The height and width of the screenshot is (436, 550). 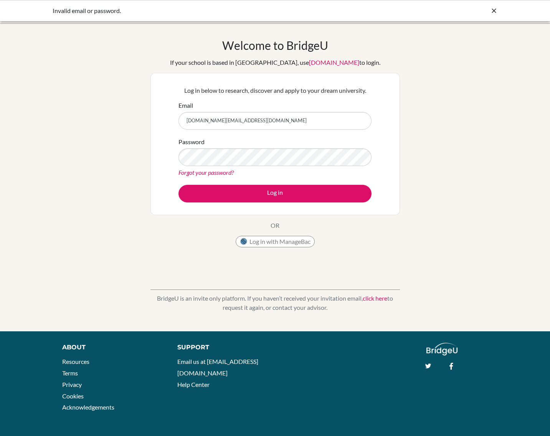 I want to click on img: logo_white@2x-f4f0deed5e89b7ecb1c2cc34c3e3d731f90f0f143d5ea2071677605dd97b5244.png, so click(x=441, y=349).